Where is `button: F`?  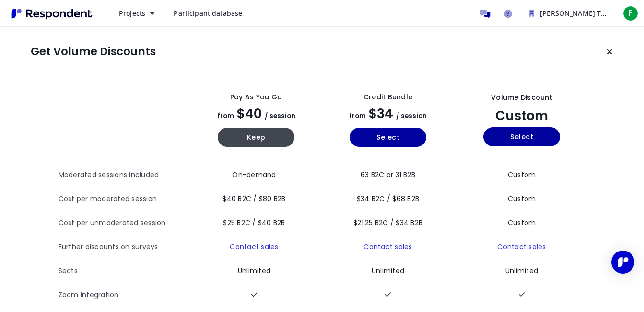
button: F is located at coordinates (631, 13).